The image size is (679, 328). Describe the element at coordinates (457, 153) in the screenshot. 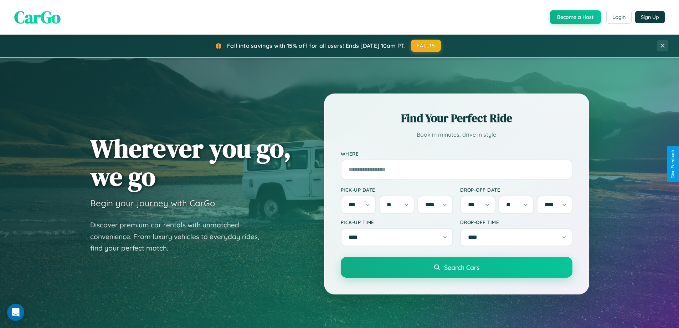

I see `label: Where` at that location.